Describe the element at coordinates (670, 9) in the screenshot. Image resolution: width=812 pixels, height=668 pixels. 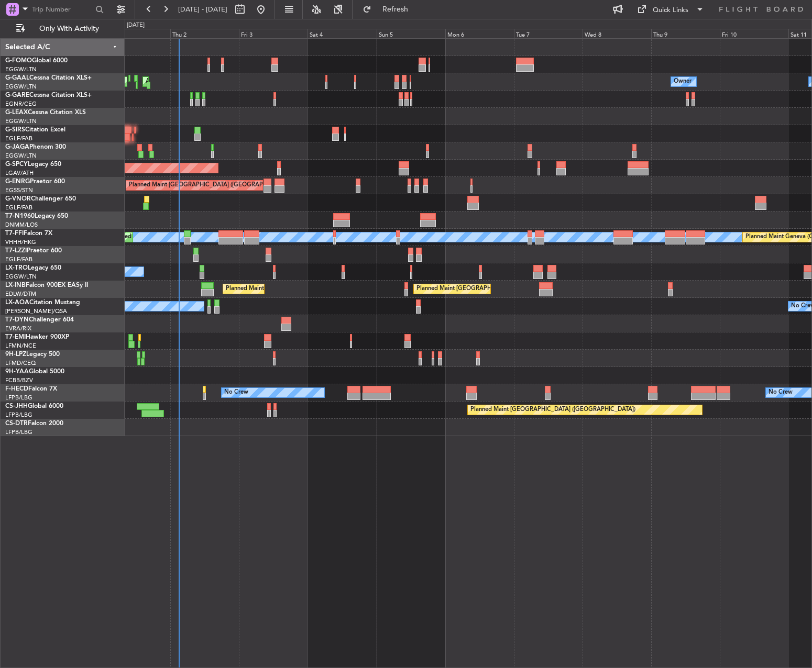
I see `button: Quick Links` at that location.